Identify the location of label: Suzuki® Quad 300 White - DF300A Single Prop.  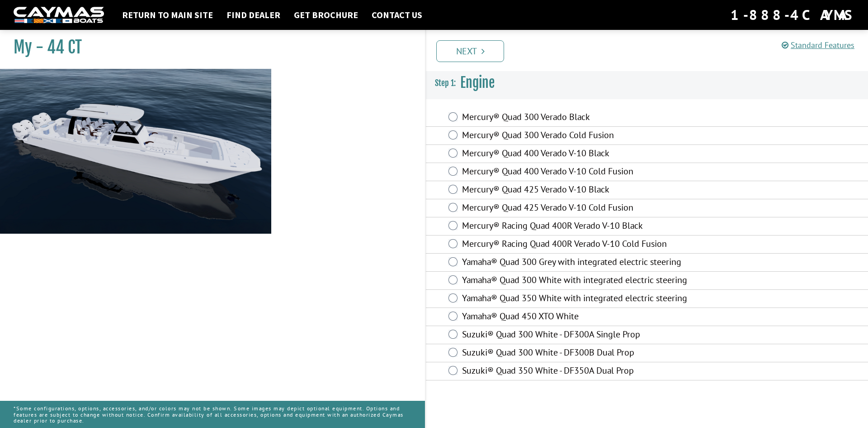
(584, 335).